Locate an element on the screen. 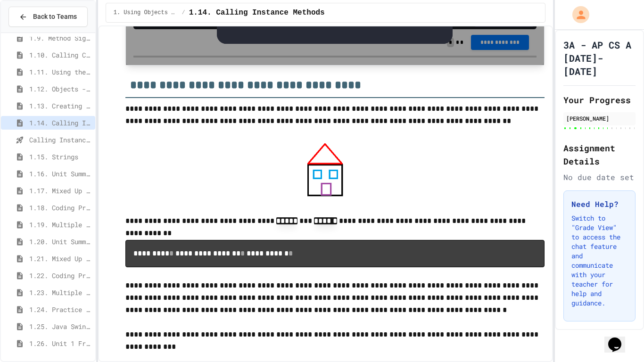 The width and height of the screenshot is (644, 362). div: No due date set is located at coordinates (600, 177).